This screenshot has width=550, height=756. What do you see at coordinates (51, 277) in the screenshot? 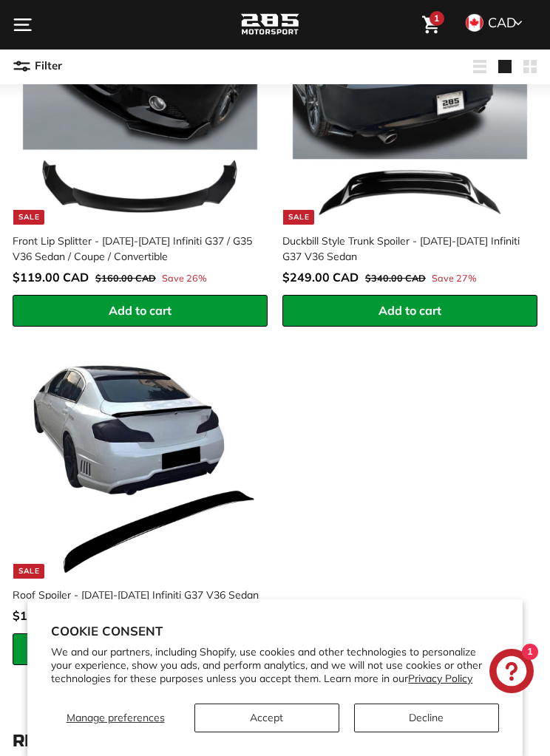
I see `span: $119.00 CAD` at bounding box center [51, 277].